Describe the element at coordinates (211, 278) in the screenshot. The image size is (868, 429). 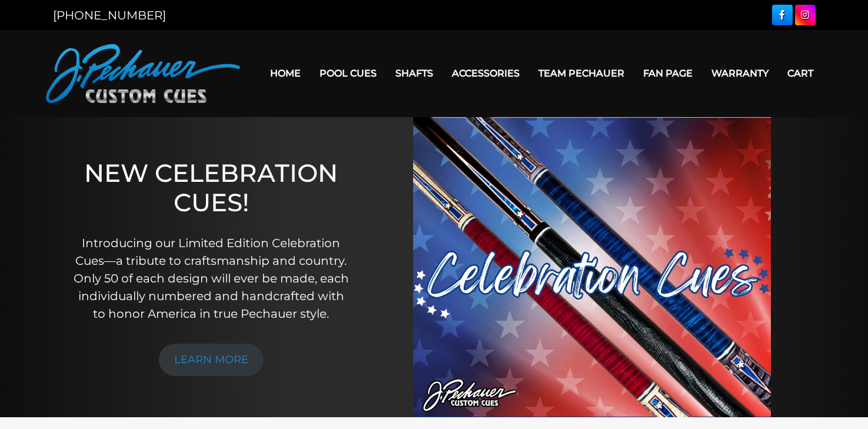
I see `p: Introducing our Limited Edition Celebration Cues—a tribute to craftsmanship and country. Only 50 ...` at that location.